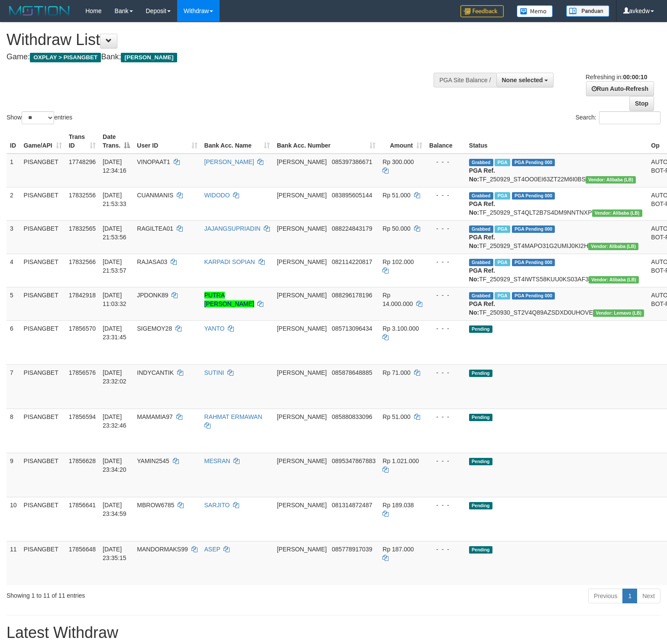 Image resolution: width=667 pixels, height=644 pixels. I want to click on span: Rp 189.038, so click(398, 505).